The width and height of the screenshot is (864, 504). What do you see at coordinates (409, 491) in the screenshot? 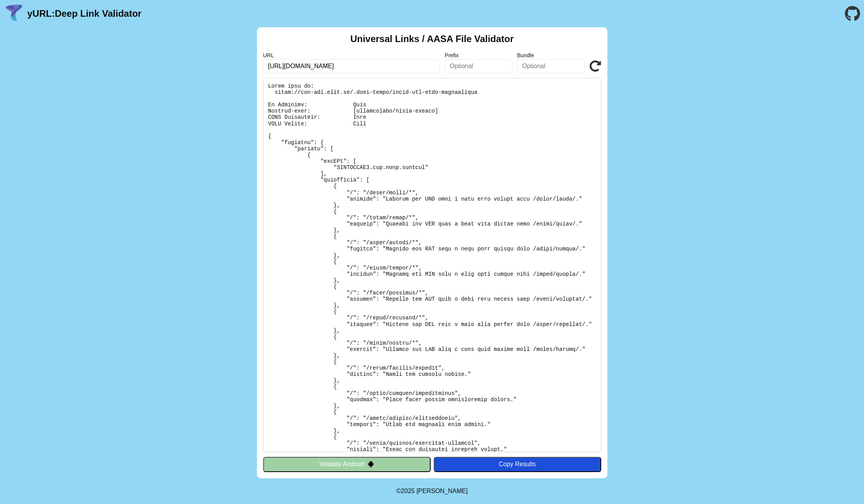
I see `span: 2025` at bounding box center [409, 491].